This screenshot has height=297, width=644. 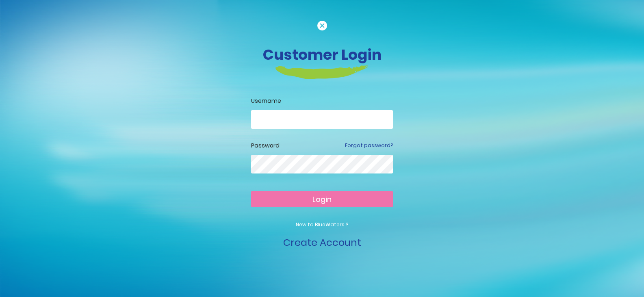 What do you see at coordinates (322, 199) in the screenshot?
I see `button: Login` at bounding box center [322, 199].